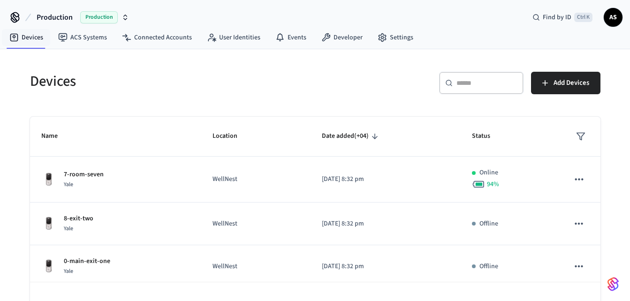  What do you see at coordinates (233, 38) in the screenshot?
I see `a: User Identities` at bounding box center [233, 38].